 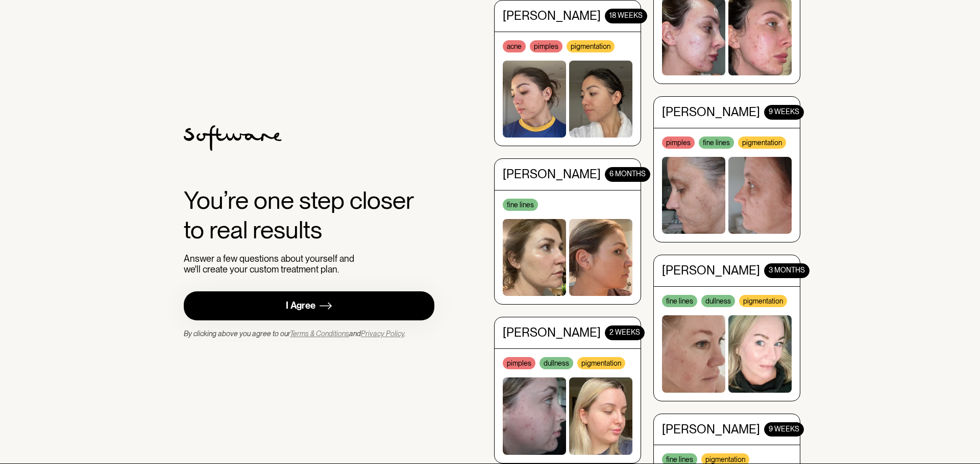 What do you see at coordinates (514, 45) in the screenshot?
I see `div: acne` at bounding box center [514, 45].